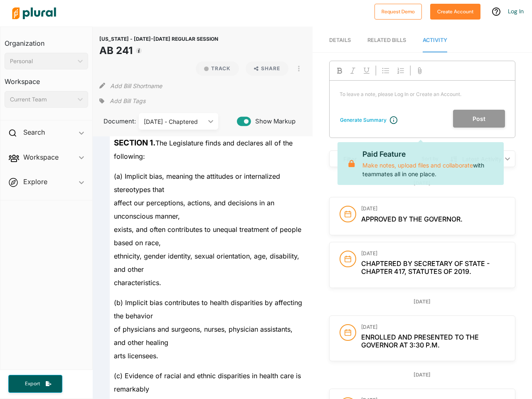 This screenshot has width=532, height=399. Describe the element at coordinates (137, 283) in the screenshot. I see `span: characteristics.` at that location.